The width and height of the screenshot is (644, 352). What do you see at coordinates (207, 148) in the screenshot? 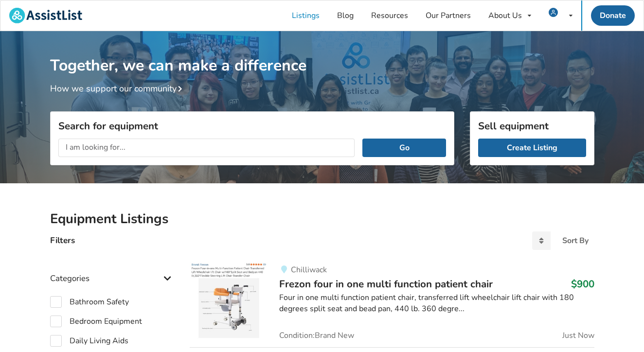
I see `input: I am looking for...` at bounding box center [207, 148].